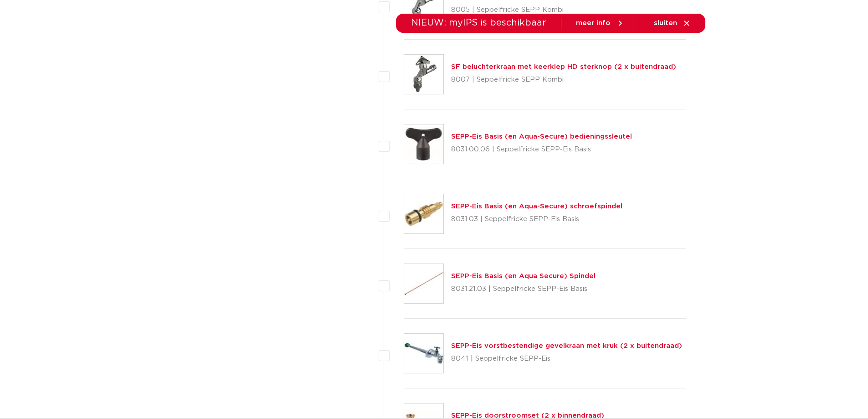 The width and height of the screenshot is (868, 419). What do you see at coordinates (528, 415) in the screenshot?
I see `a: SEPP-Eis doorstroomset (2 x binnendraad)` at bounding box center [528, 415].